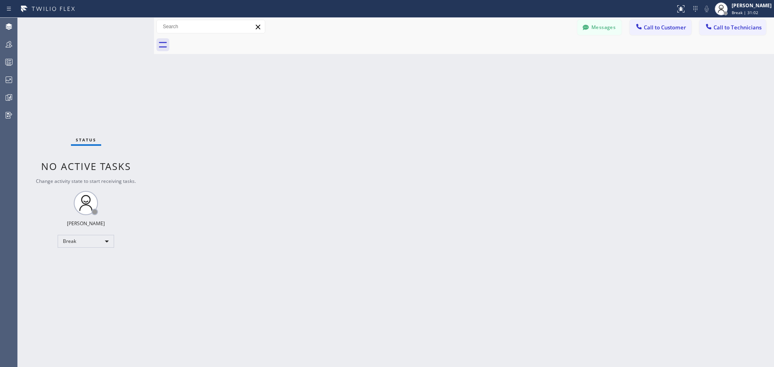 This screenshot has height=367, width=774. I want to click on span: Break | 31:02, so click(745, 13).